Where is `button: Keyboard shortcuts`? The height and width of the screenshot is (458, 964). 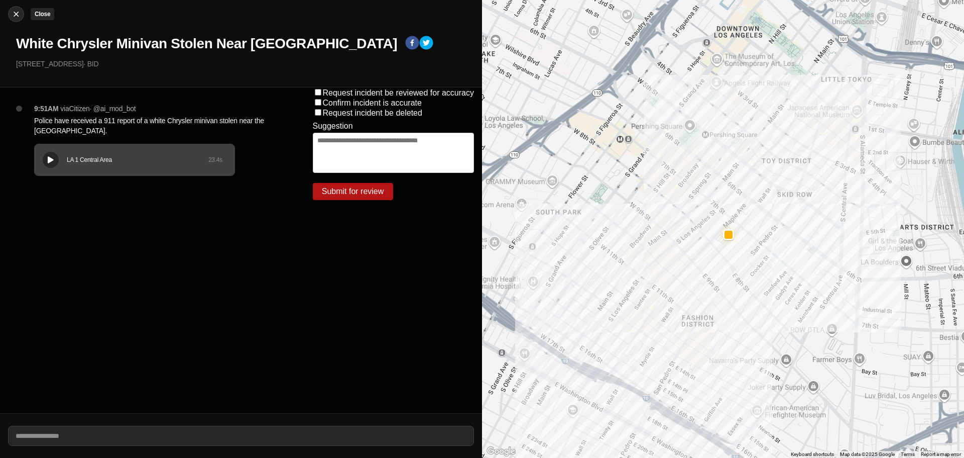
button: Keyboard shortcuts is located at coordinates (813, 454).